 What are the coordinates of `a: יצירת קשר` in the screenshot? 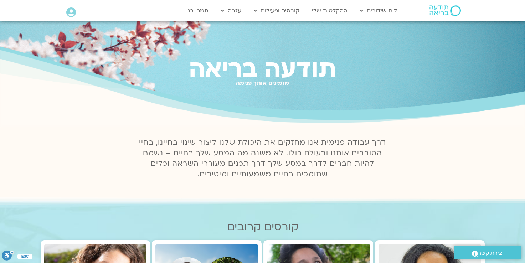 It's located at (488, 252).